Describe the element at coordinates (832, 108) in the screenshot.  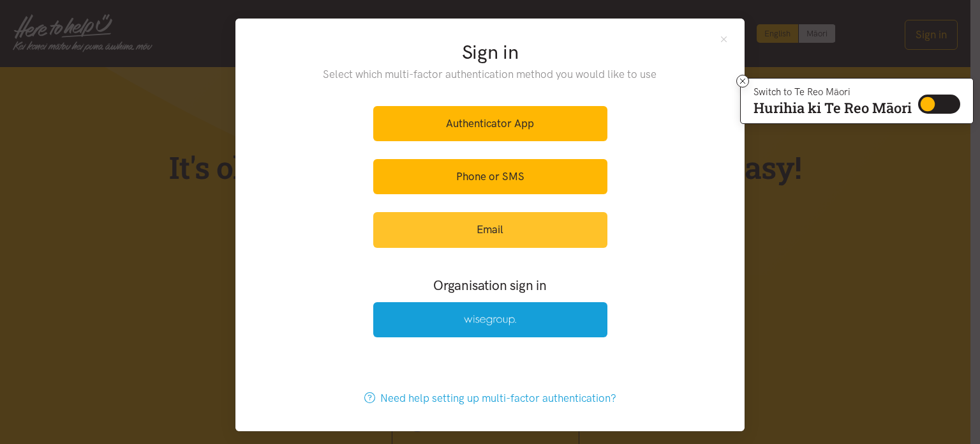
I see `p: Hurihia ki Te Reo Māori` at that location.